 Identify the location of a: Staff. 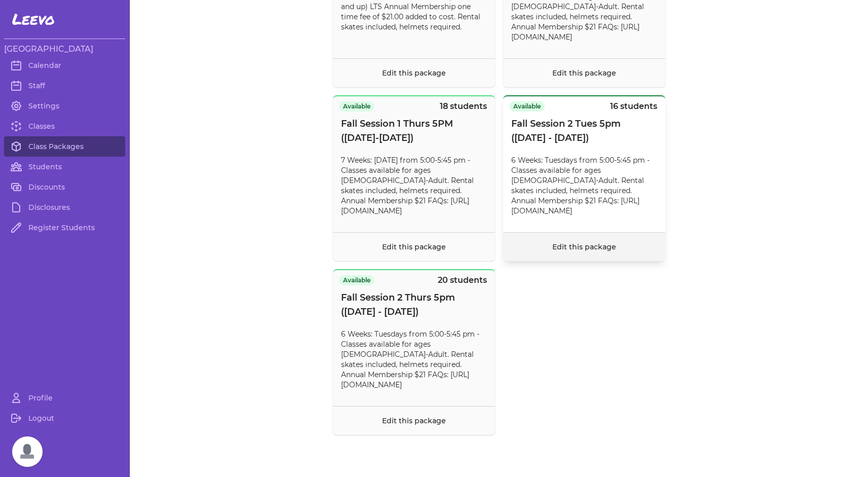
(64, 86).